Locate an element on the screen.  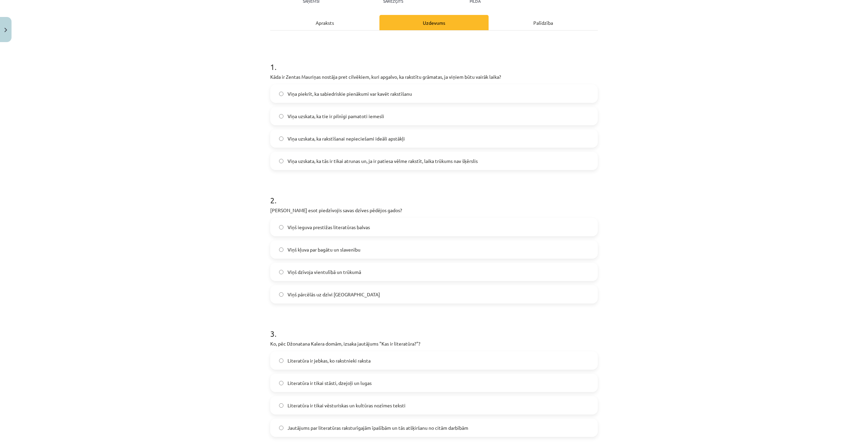
img: icon-close-lesson-0947bae3869378f0d4975bcd49f059093ad1ed9edebbc8119c70593378902aed.svg is located at coordinates (6, 30).